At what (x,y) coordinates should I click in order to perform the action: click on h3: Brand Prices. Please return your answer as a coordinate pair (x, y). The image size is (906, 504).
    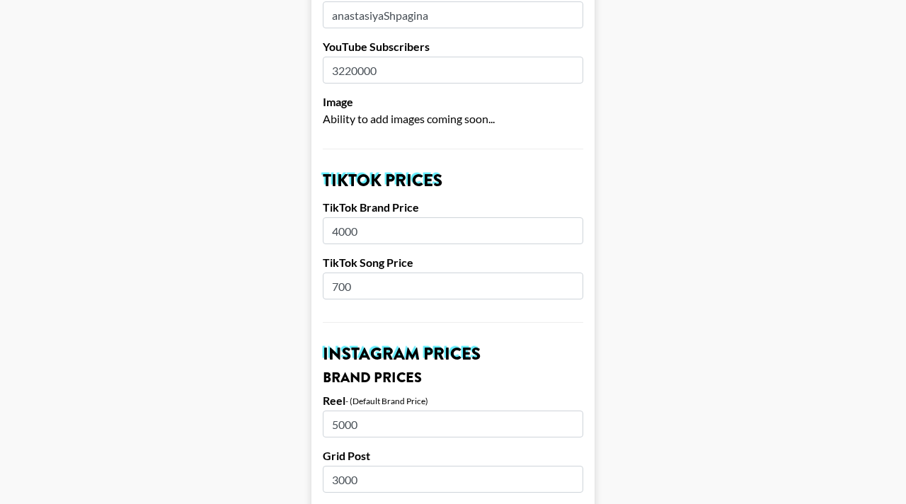
    Looking at the image, I should click on (453, 378).